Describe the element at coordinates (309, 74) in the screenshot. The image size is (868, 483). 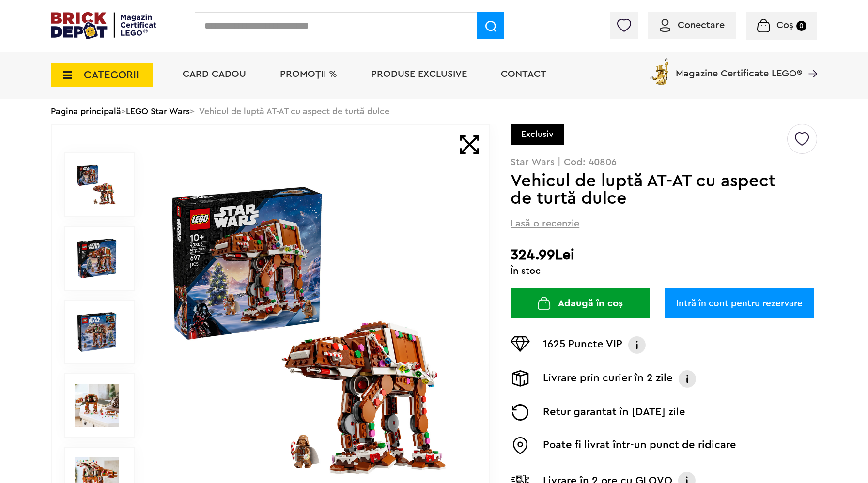
I see `a: PROMOȚII %` at that location.